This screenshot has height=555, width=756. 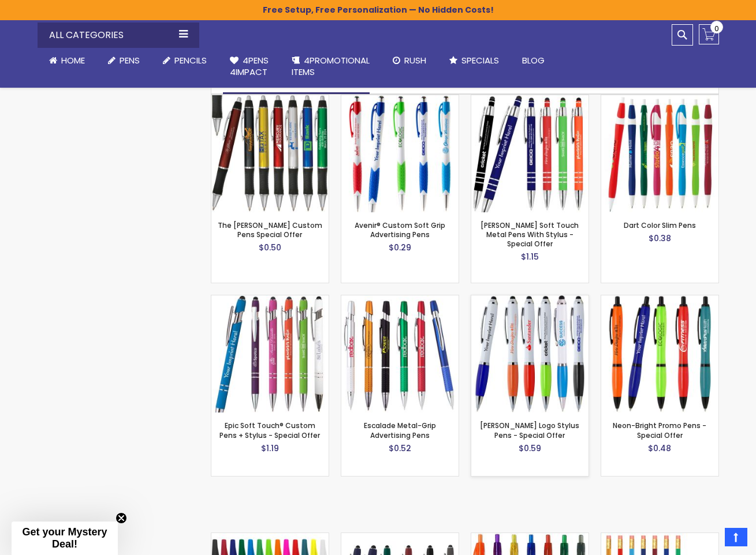 What do you see at coordinates (249, 65) in the screenshot?
I see `span: 4Pens 4impact` at bounding box center [249, 65].